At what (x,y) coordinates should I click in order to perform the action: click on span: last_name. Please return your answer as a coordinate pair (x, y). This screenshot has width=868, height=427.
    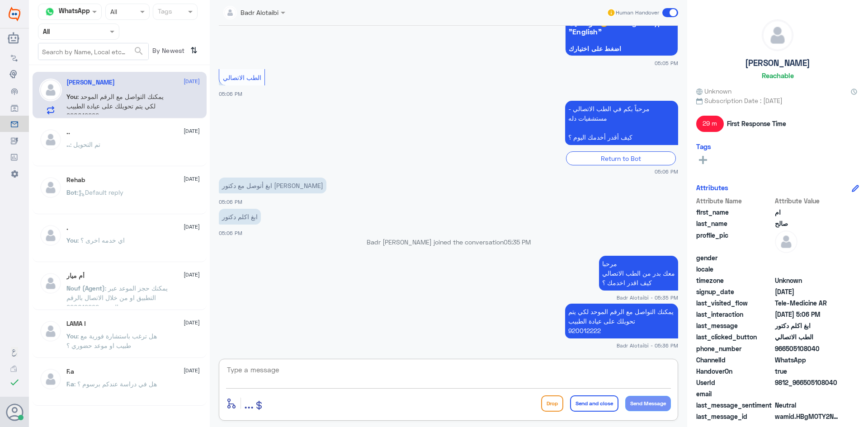
    Looking at the image, I should click on (734, 223).